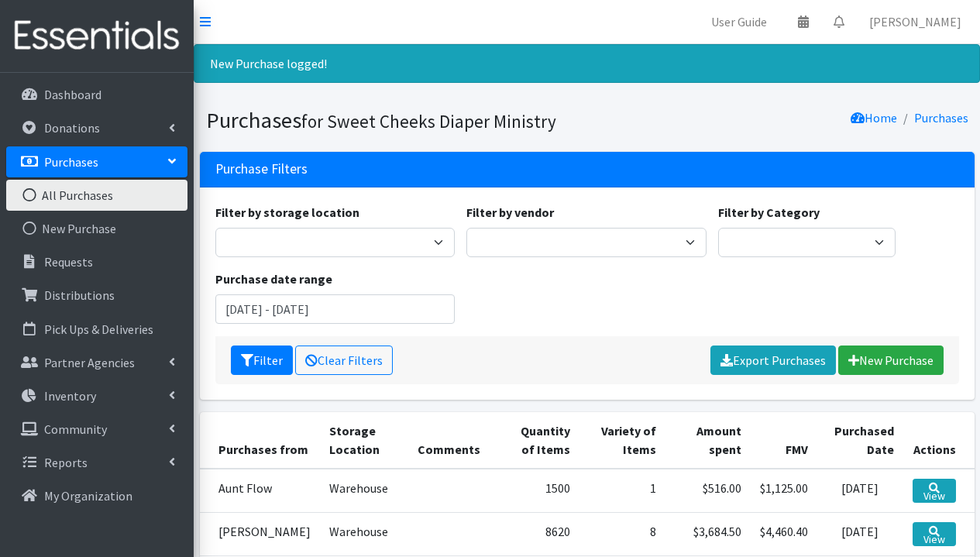 Image resolution: width=980 pixels, height=557 pixels. What do you see at coordinates (453, 440) in the screenshot?
I see `th: Comments` at bounding box center [453, 440].